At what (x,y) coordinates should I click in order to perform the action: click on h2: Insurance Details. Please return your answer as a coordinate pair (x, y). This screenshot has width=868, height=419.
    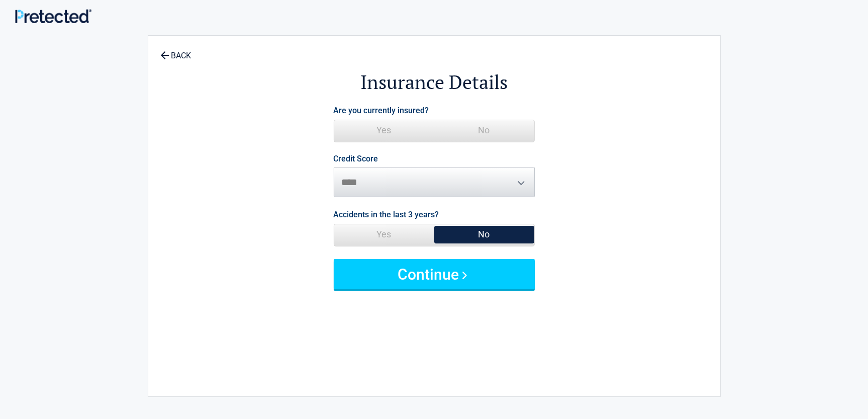
    Looking at the image, I should click on (434, 82).